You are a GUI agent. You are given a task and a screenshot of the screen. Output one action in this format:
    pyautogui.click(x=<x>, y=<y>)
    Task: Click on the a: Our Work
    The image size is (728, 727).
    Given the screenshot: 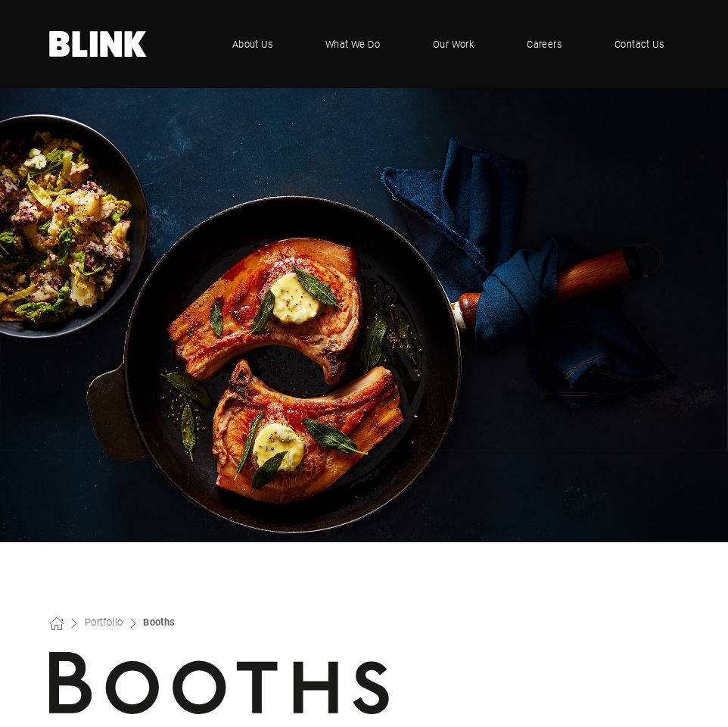 What is the action you would take?
    pyautogui.click(x=453, y=44)
    